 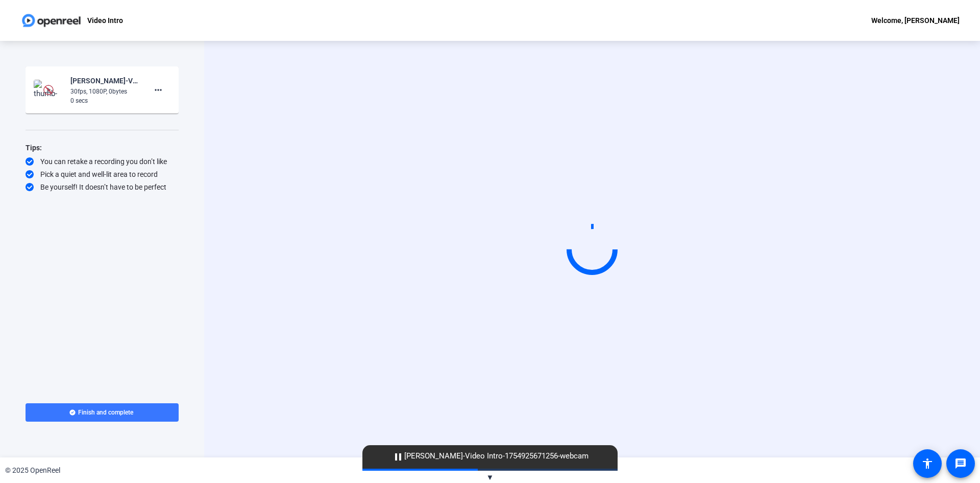 I want to click on mat-icon: accessibility, so click(x=928, y=463).